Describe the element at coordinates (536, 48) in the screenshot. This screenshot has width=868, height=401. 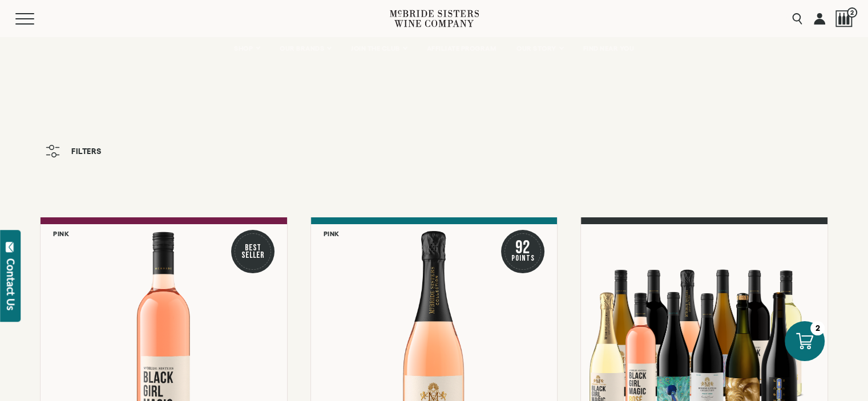
I see `span: OUR STORY` at that location.